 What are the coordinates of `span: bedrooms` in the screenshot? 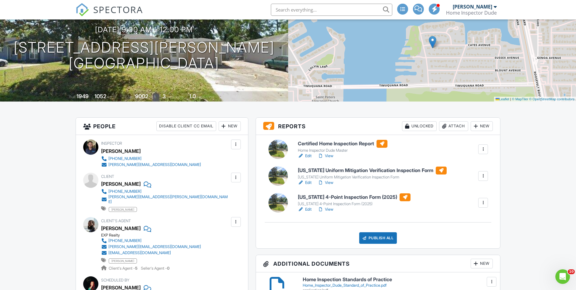 It's located at (175, 97).